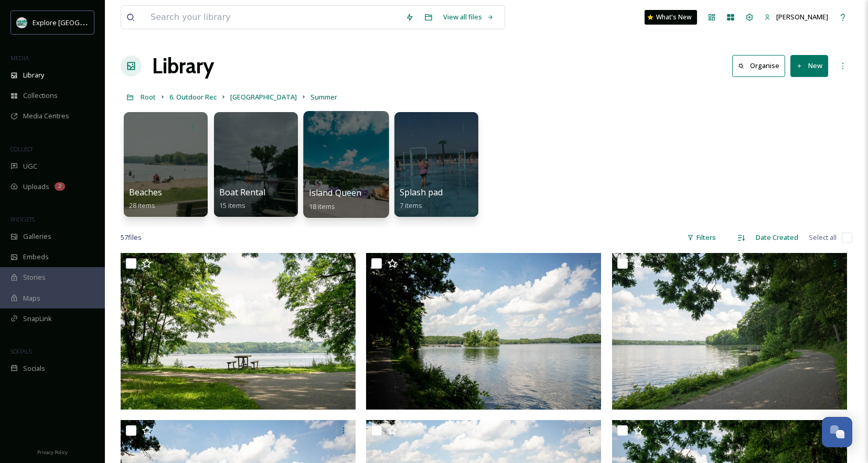 Image resolution: width=868 pixels, height=463 pixels. Describe the element at coordinates (148, 97) in the screenshot. I see `span: Root` at that location.